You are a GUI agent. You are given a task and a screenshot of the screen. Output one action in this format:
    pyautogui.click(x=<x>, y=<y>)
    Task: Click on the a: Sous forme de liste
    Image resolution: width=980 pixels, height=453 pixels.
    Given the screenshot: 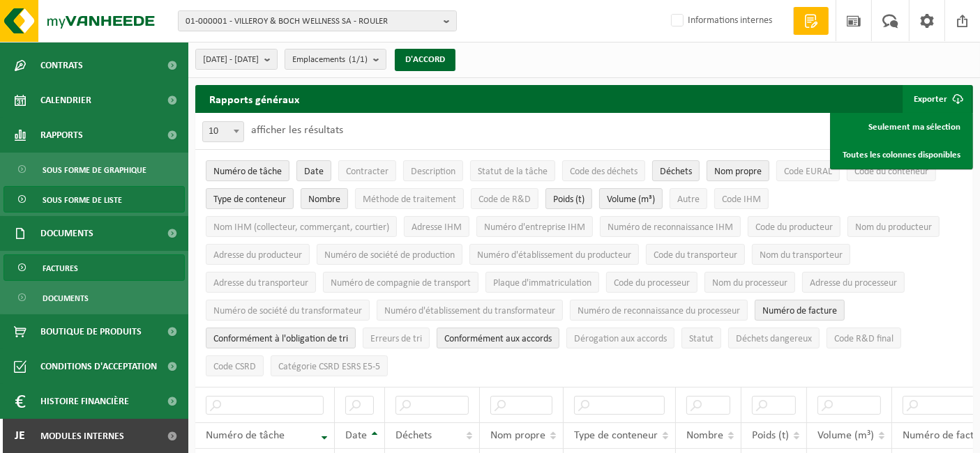 What is the action you would take?
    pyautogui.click(x=94, y=199)
    